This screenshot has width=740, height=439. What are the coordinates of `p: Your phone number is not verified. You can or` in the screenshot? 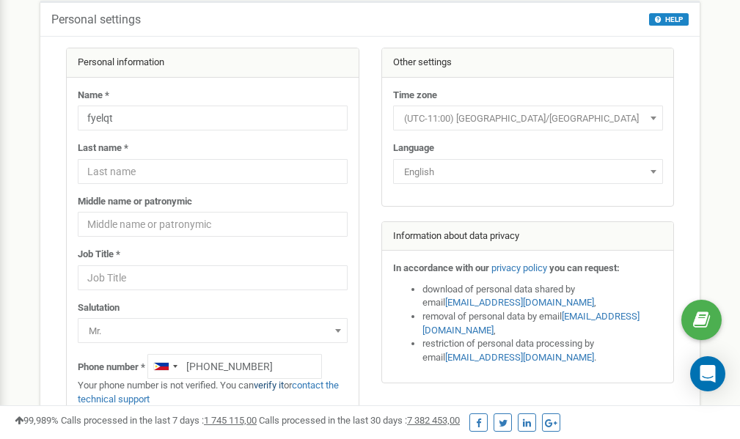 It's located at (213, 392).